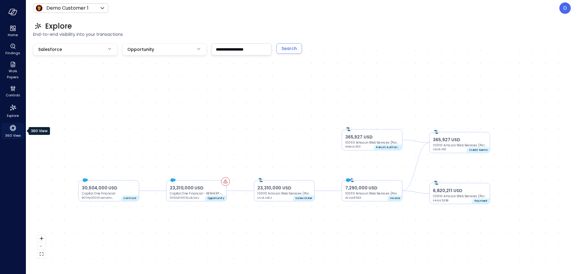 The image size is (578, 274). I want to click on span: Salesforce, so click(50, 49).